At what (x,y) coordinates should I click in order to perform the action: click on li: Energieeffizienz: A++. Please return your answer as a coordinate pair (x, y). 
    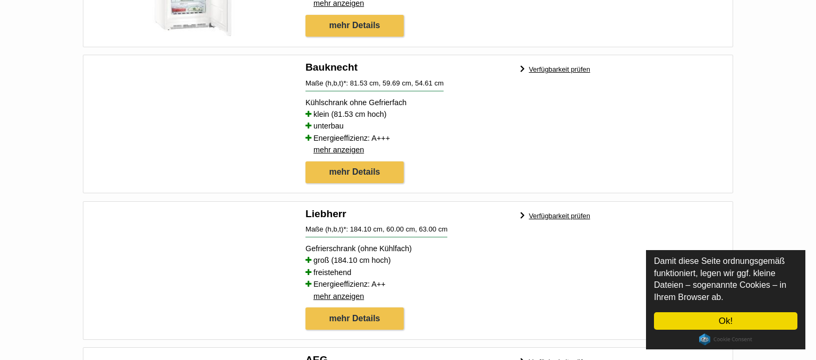
    Looking at the image, I should click on (408, 284).